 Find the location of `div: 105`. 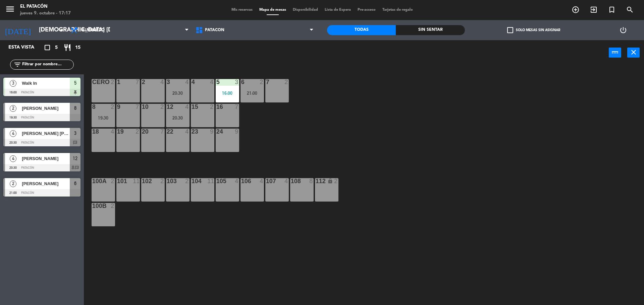

div: 105 is located at coordinates (216, 181).